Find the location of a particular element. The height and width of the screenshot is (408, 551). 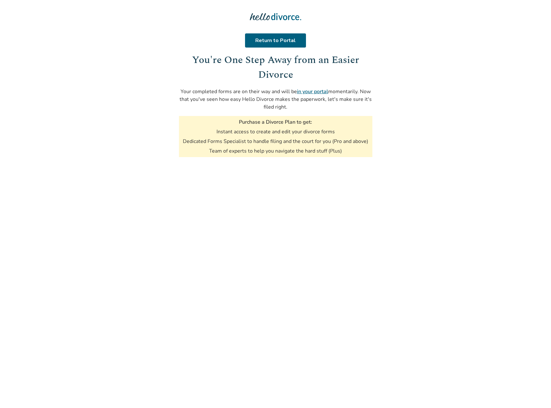

a: in your portal is located at coordinates (313, 91).